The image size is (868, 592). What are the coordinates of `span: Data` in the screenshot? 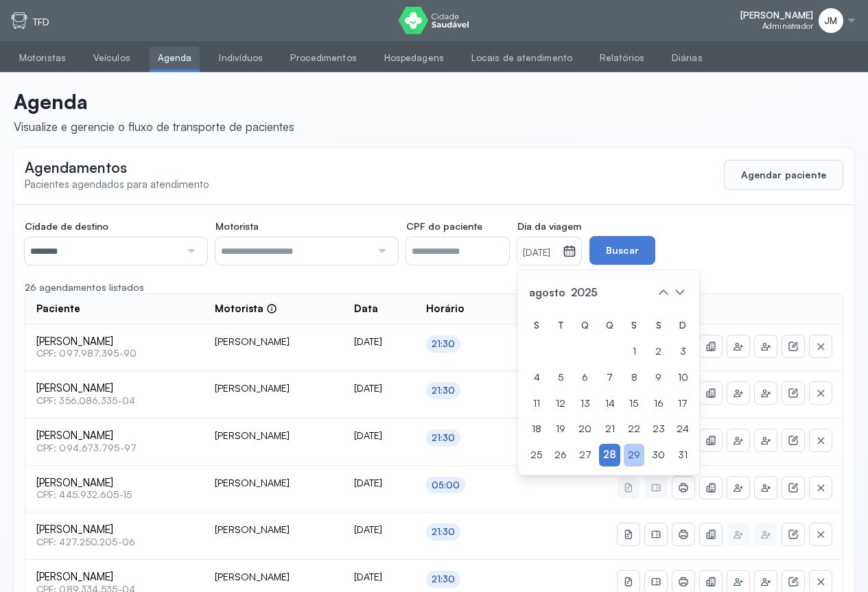 It's located at (365, 309).